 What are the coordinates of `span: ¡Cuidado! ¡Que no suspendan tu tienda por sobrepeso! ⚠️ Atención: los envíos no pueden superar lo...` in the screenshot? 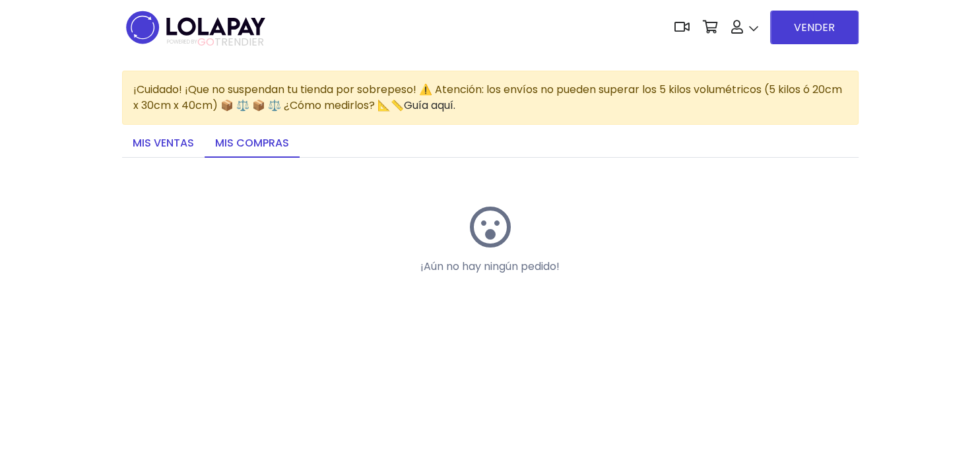 It's located at (488, 97).